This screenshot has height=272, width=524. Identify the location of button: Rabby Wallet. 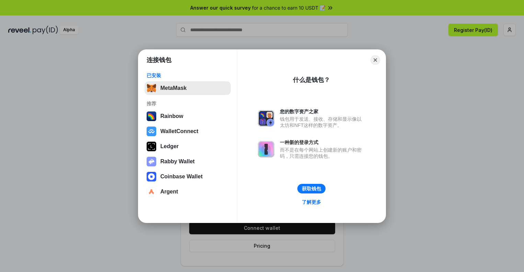
(188, 162).